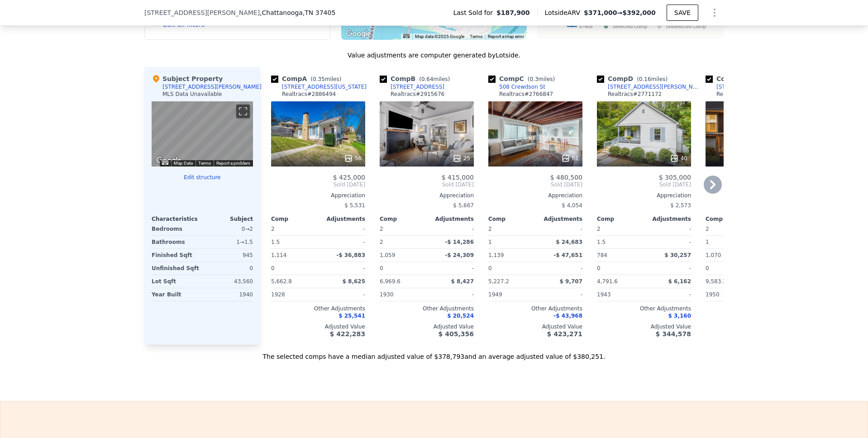 The image size is (868, 438). I want to click on div: 1950, so click(729, 295).